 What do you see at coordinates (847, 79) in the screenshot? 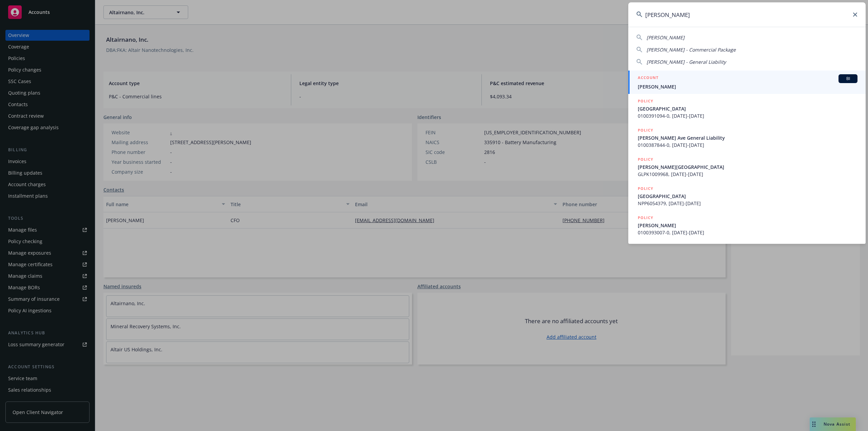
I see `span: BI` at bounding box center [847, 79].